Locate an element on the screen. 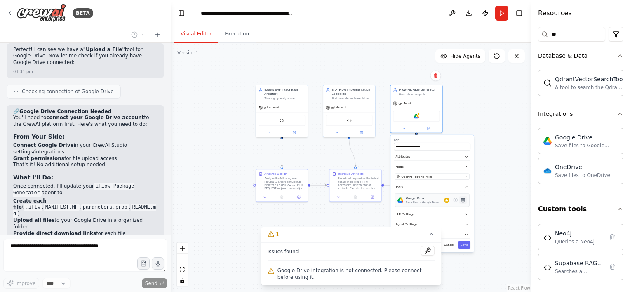 The image size is (630, 292). div: Find concrete implementation artifacts, including XML configurations and Groovy scripts, based on... is located at coordinates (352, 99).